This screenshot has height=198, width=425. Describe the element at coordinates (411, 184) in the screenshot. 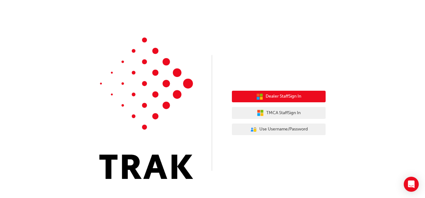

I see `div: Open Intercom Messenger` at that location.